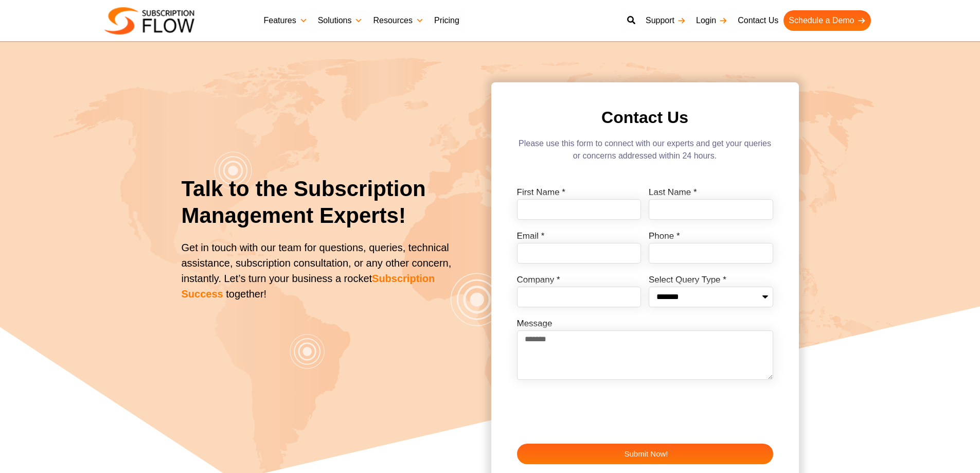  I want to click on label: Select Query Type *, so click(687, 281).